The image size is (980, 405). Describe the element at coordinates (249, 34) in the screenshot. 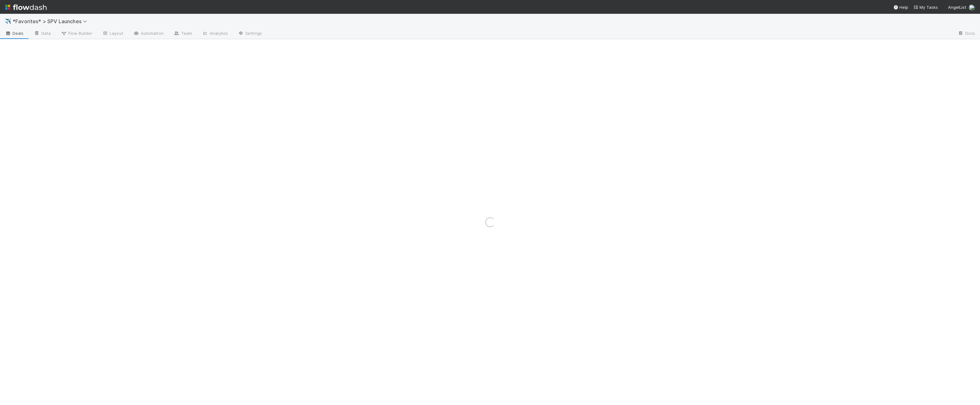

I see `a: Settings` at that location.